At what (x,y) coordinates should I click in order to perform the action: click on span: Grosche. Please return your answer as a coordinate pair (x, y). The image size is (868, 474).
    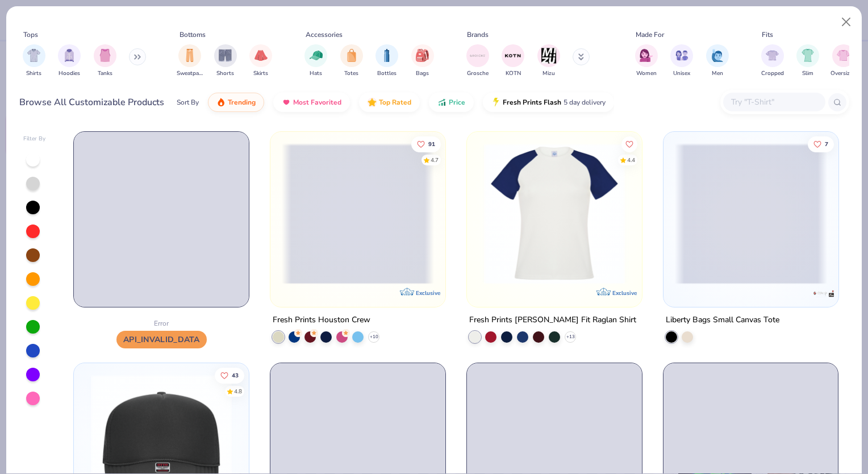
    Looking at the image, I should click on (478, 73).